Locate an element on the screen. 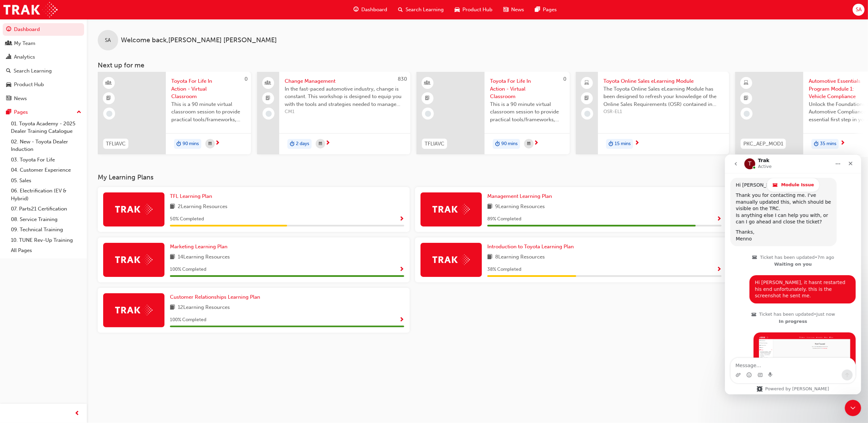 The height and width of the screenshot is (423, 868). span: Toyota For Life In Action - Virtual Classroom is located at coordinates (208, 89).